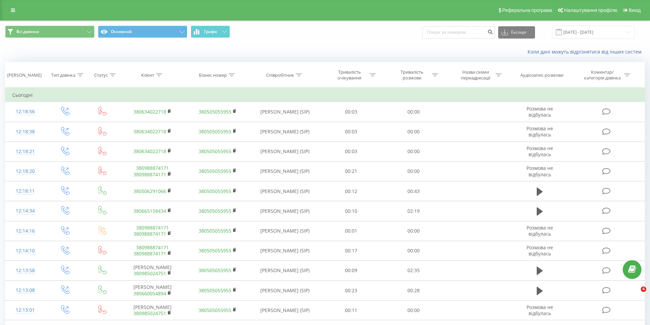 The width and height of the screenshot is (650, 325). I want to click on div: 12:18:38, so click(25, 132).